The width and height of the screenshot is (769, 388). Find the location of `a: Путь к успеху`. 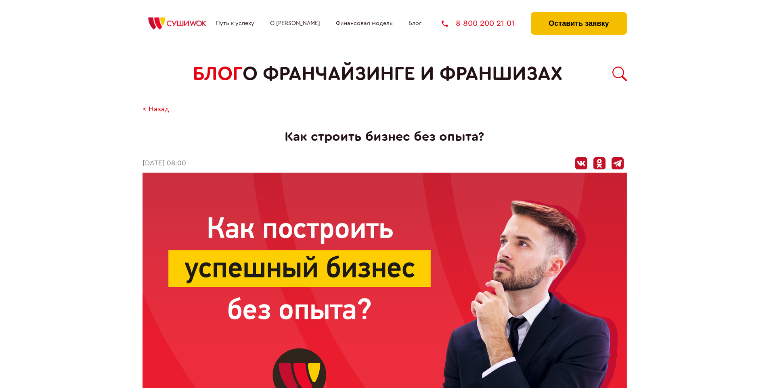

a: Путь к успеху is located at coordinates (235, 23).